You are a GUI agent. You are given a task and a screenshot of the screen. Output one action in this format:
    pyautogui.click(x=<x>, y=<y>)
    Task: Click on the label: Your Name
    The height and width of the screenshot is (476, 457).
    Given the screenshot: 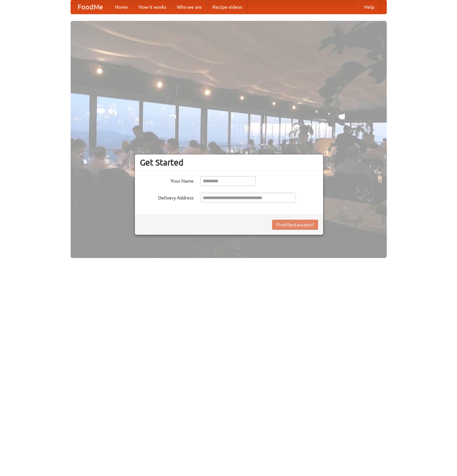 What is the action you would take?
    pyautogui.click(x=167, y=180)
    